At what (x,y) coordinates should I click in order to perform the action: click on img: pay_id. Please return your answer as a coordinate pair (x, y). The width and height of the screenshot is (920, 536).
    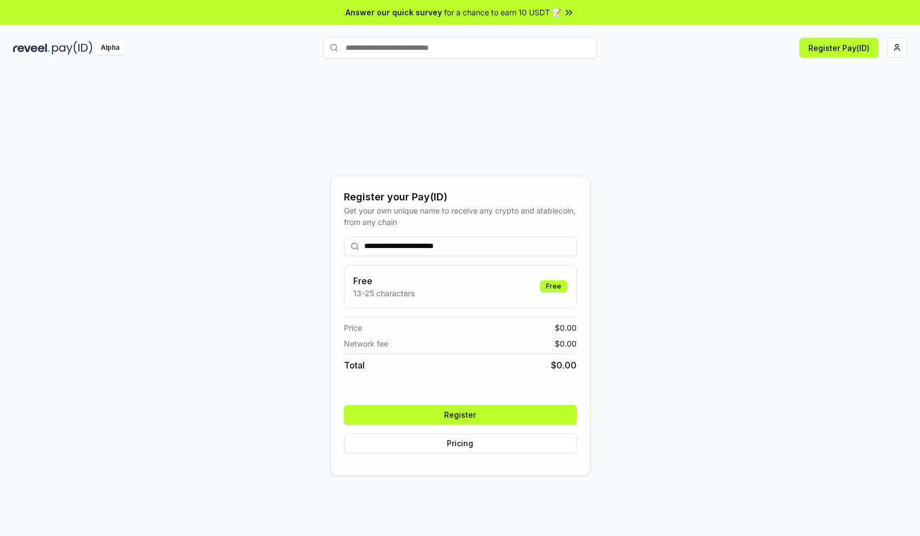
    Looking at the image, I should click on (72, 48).